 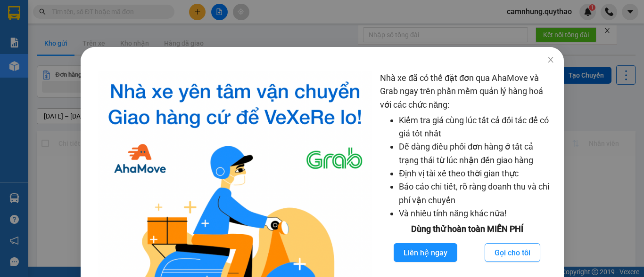 I want to click on li: Định vị tài xế theo thời gian thực, so click(x=476, y=174).